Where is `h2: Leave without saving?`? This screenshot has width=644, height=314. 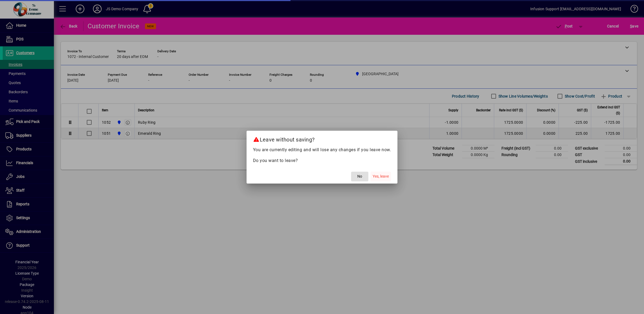
h2: Leave without saving? is located at coordinates (322, 139).